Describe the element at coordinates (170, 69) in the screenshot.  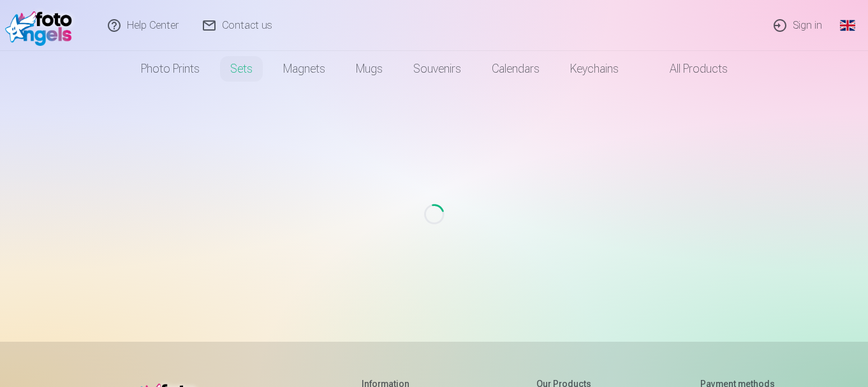
I see `a: Photo prints` at that location.